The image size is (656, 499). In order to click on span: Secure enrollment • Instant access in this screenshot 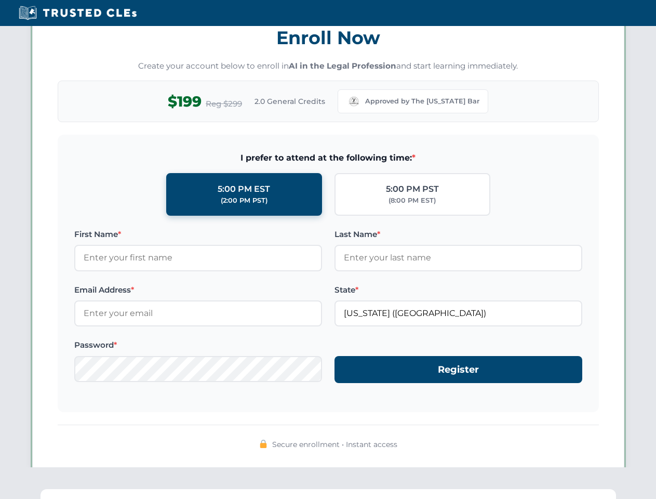, I will do `click(335, 444)`.